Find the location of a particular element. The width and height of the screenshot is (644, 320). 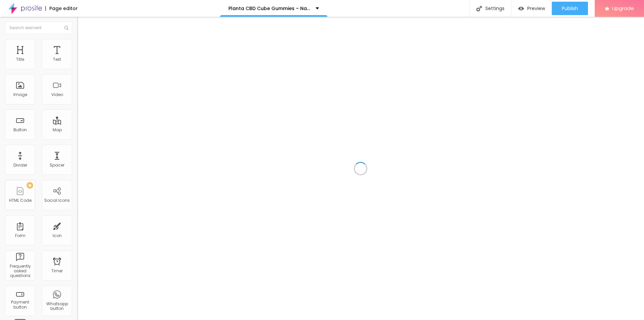

div: Button is located at coordinates (20, 130).